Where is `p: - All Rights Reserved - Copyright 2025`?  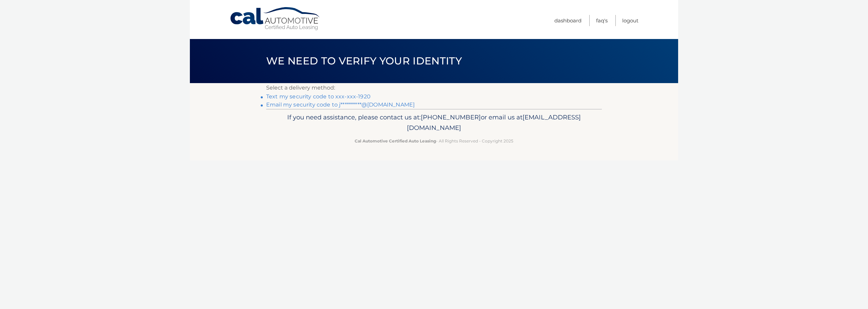 p: - All Rights Reserved - Copyright 2025 is located at coordinates (434, 141).